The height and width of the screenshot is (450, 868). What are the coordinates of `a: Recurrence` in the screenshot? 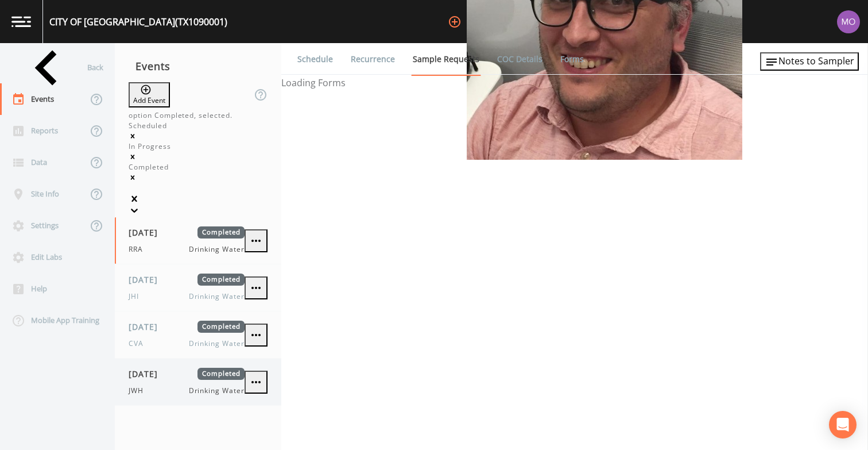 It's located at (373, 59).